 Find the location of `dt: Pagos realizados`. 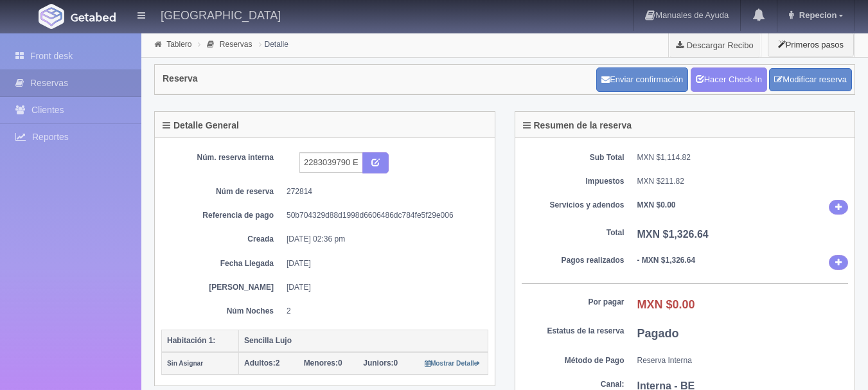

dt: Pagos realizados is located at coordinates (573, 260).